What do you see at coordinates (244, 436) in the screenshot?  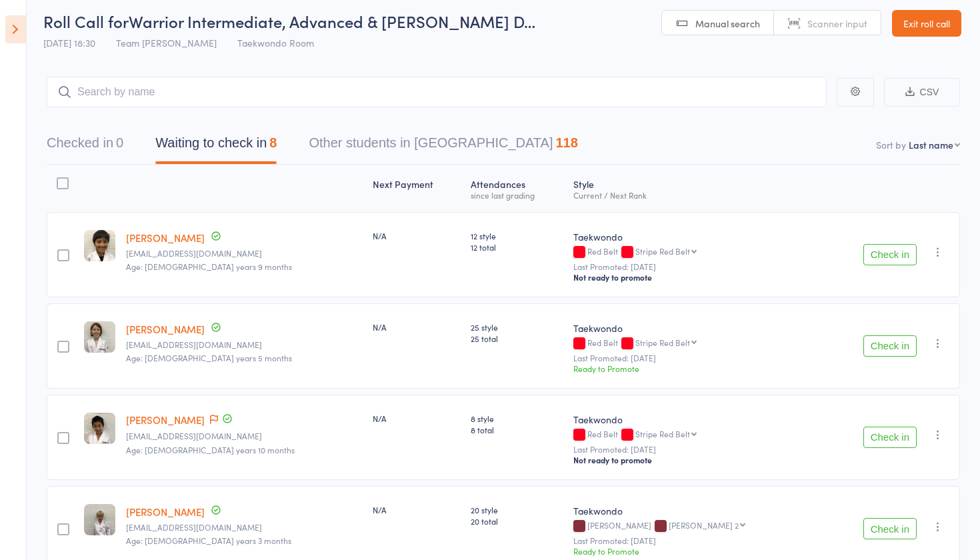 I see `small: jmseah@gmail.com` at bounding box center [244, 436].